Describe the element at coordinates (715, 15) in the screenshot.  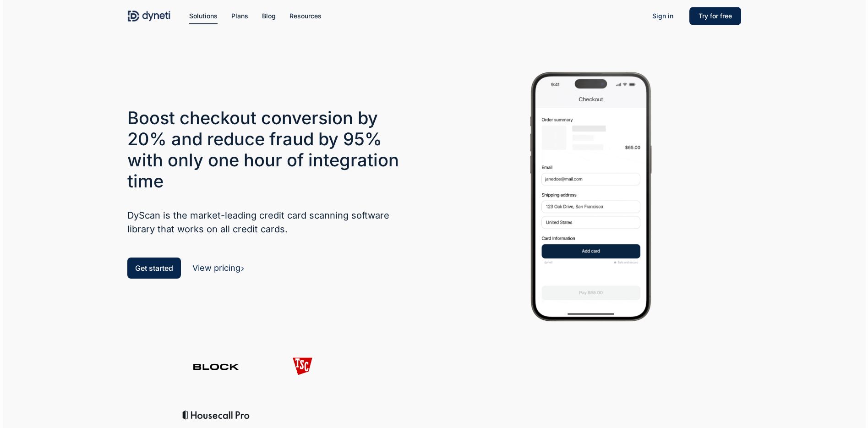
I see `span: Try for free` at that location.